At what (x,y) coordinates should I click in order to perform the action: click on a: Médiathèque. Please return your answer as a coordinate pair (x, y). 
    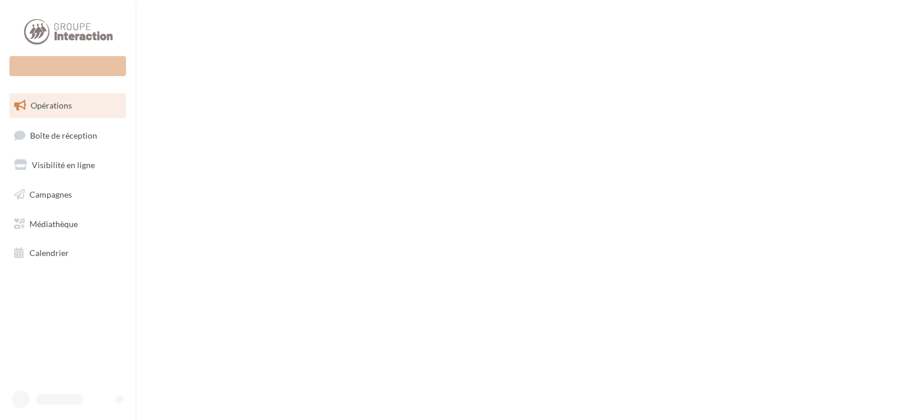
    Looking at the image, I should click on (68, 224).